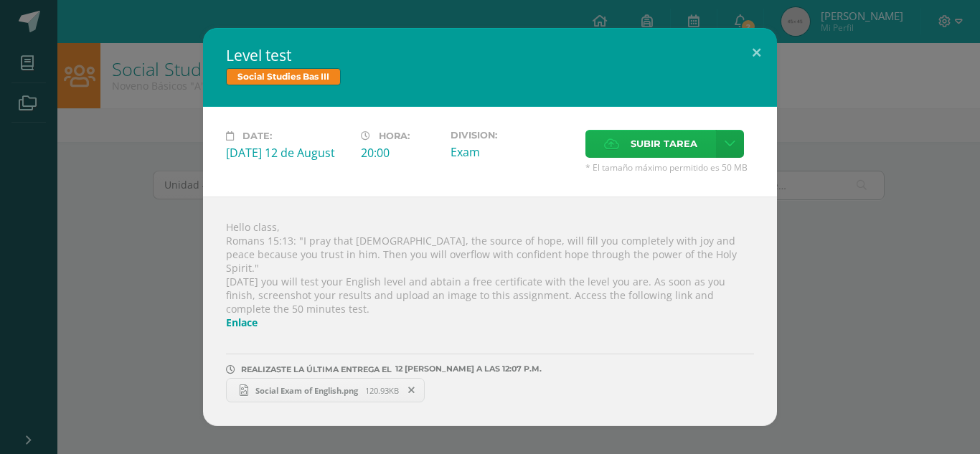  What do you see at coordinates (242, 322) in the screenshot?
I see `a: Enlace` at bounding box center [242, 322].